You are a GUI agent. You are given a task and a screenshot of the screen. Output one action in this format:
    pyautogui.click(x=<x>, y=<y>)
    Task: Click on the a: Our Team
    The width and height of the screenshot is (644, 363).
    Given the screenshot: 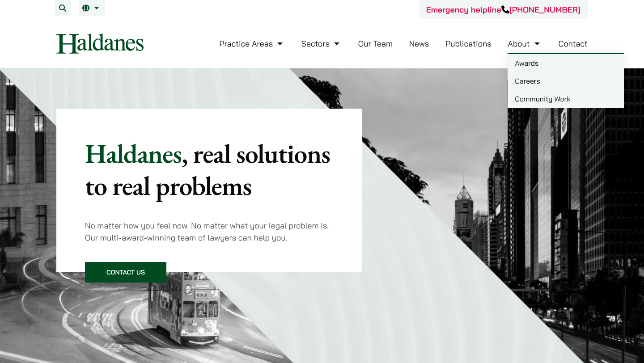 What is the action you would take?
    pyautogui.click(x=375, y=43)
    